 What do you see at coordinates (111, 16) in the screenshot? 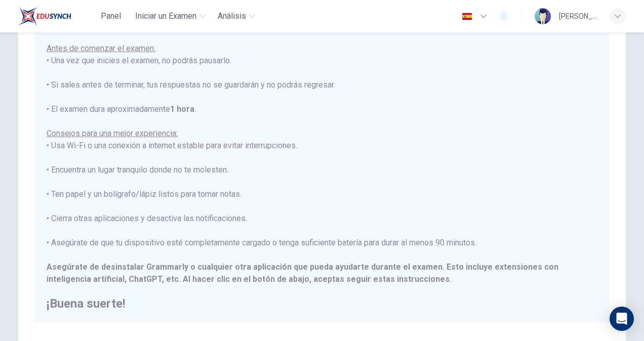
I see `span: Panel` at bounding box center [111, 16].